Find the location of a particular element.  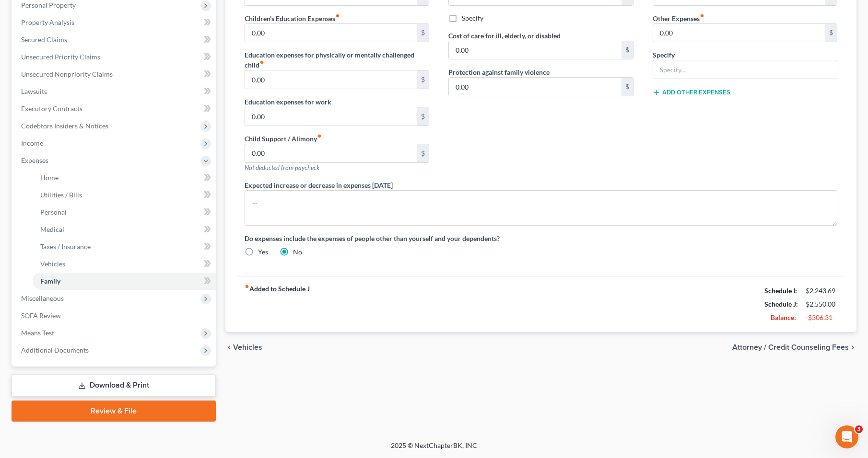

a: Home is located at coordinates (124, 178).